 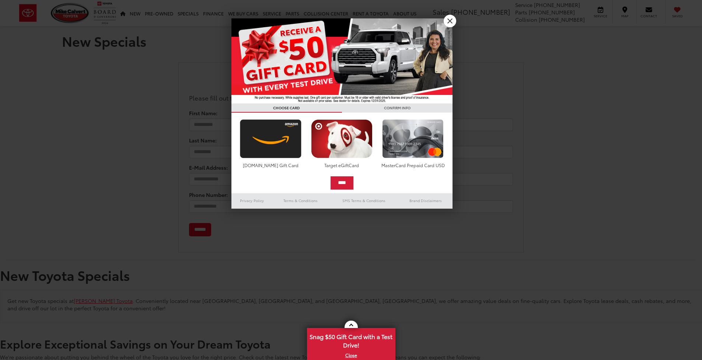 What do you see at coordinates (300, 201) in the screenshot?
I see `a: Terms & Conditions` at bounding box center [300, 201].